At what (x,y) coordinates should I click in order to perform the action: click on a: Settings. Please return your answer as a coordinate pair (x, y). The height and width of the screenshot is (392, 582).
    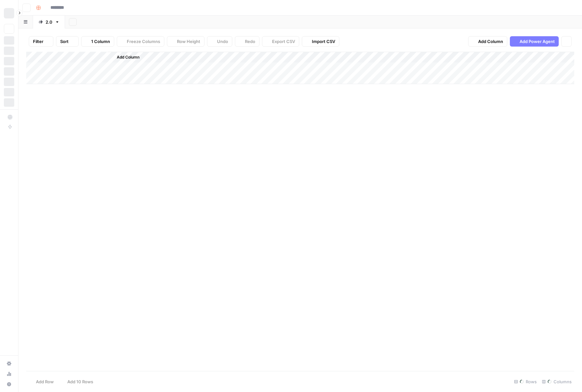
    Looking at the image, I should click on (9, 364).